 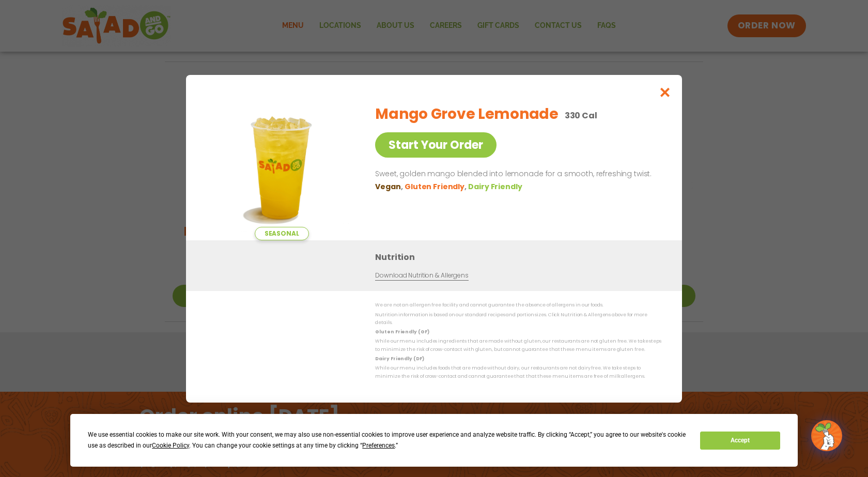 What do you see at coordinates (581, 115) in the screenshot?
I see `p: 330 Cal` at bounding box center [581, 115].